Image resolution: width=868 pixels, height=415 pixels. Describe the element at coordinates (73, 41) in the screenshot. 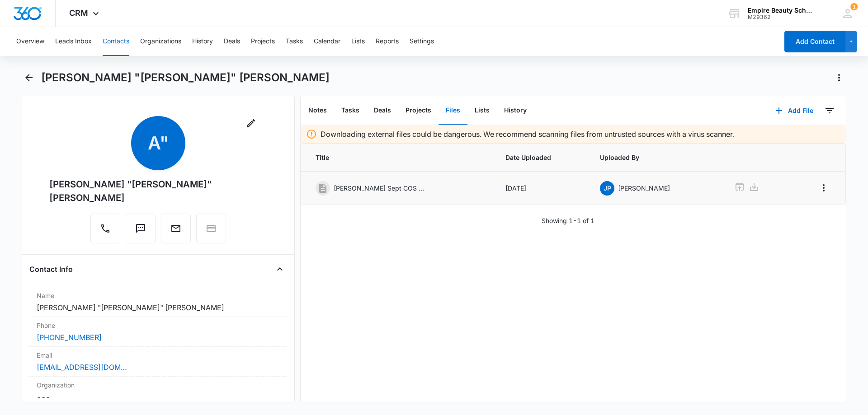

I see `button: Leads Inbox` at that location.